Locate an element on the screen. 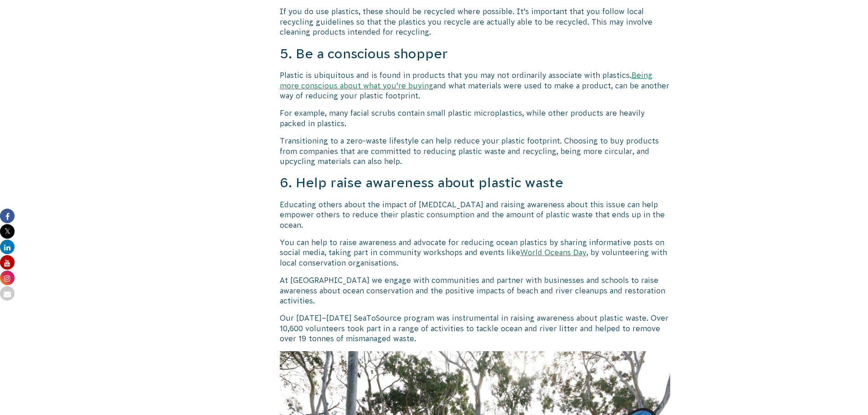  p: If you do use plastics, these should be recycled where possible. It’s important that you follow l... is located at coordinates (475, 21).